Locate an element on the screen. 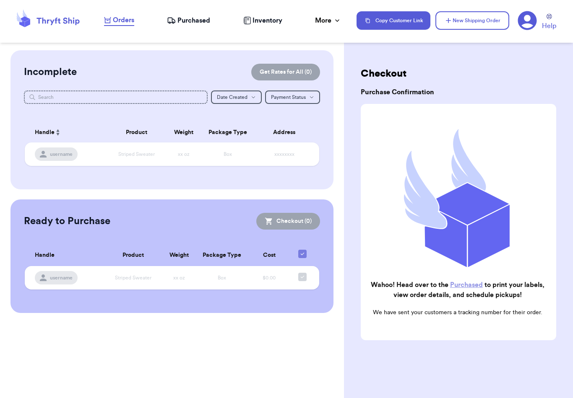 Image resolution: width=573 pixels, height=398 pixels. p: We have sent your customers a tracking number for their order. is located at coordinates (458, 313).